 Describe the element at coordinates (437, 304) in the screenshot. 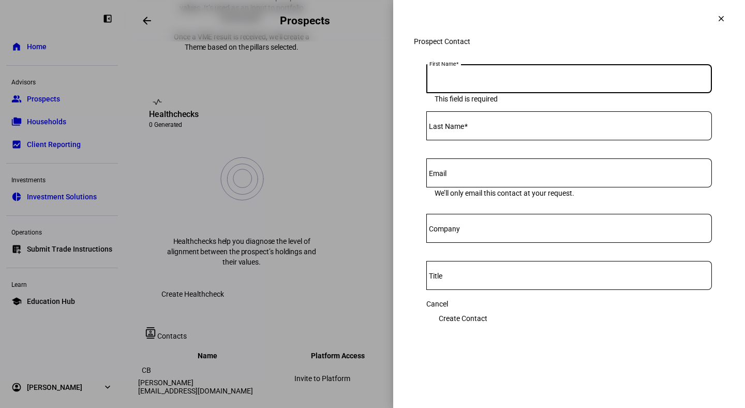

I see `span: Cancel` at that location.